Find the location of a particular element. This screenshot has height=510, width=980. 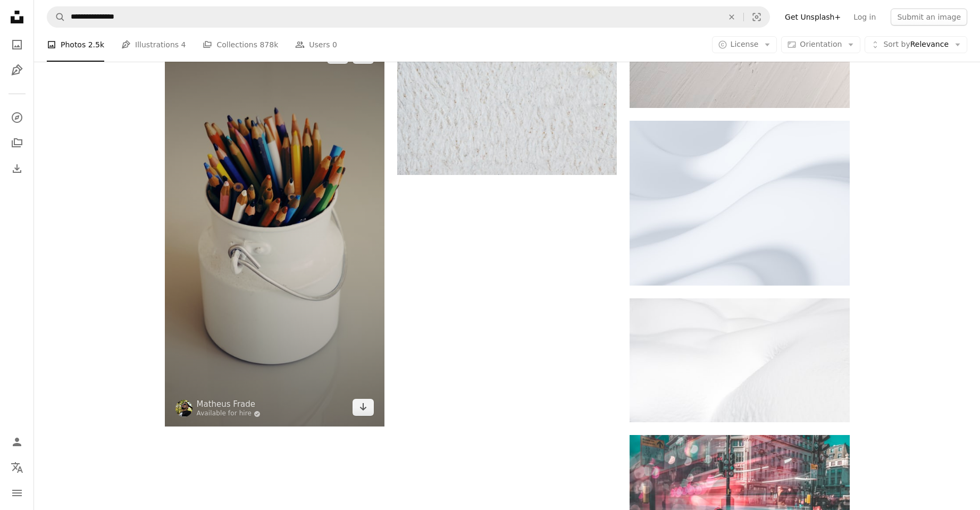

a: Download is located at coordinates (364, 407).